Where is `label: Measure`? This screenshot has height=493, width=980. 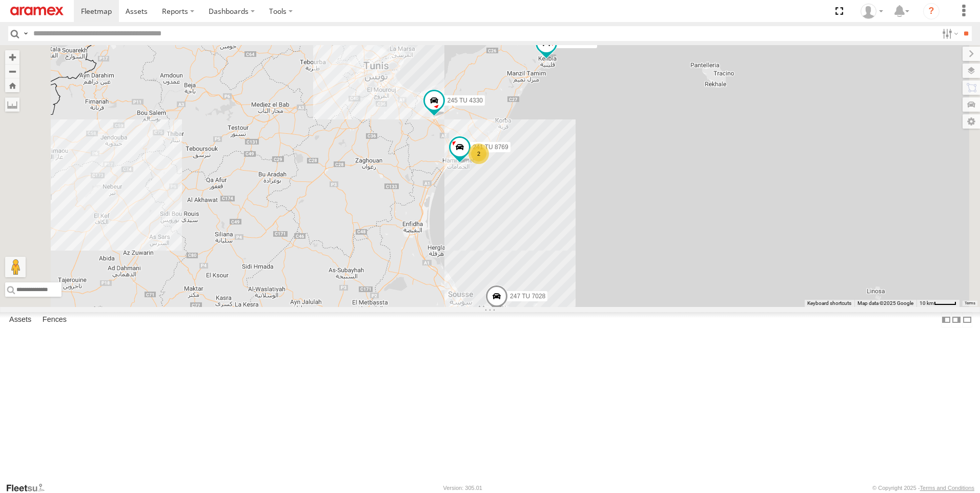 label: Measure is located at coordinates (12, 105).